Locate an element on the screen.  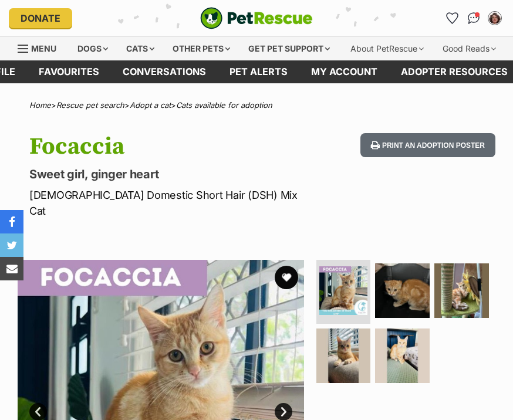
div: Other pets is located at coordinates (201, 49).